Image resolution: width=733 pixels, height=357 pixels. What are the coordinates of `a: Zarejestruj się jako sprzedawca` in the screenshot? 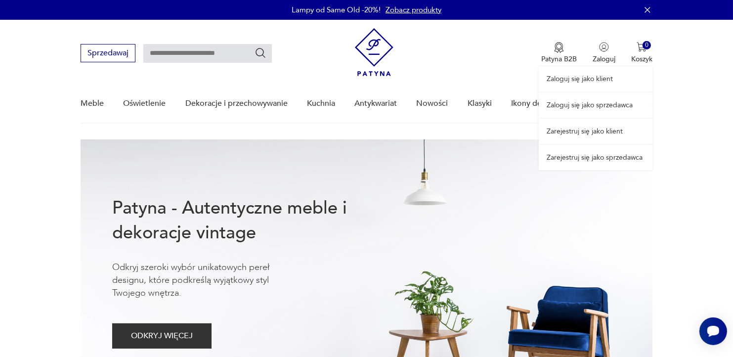 It's located at (595, 157).